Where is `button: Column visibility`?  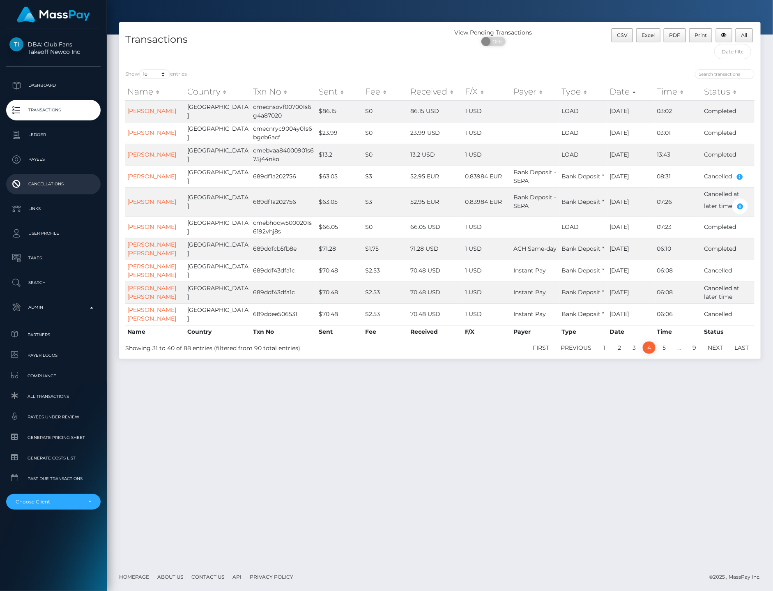 button: Column visibility is located at coordinates (724, 35).